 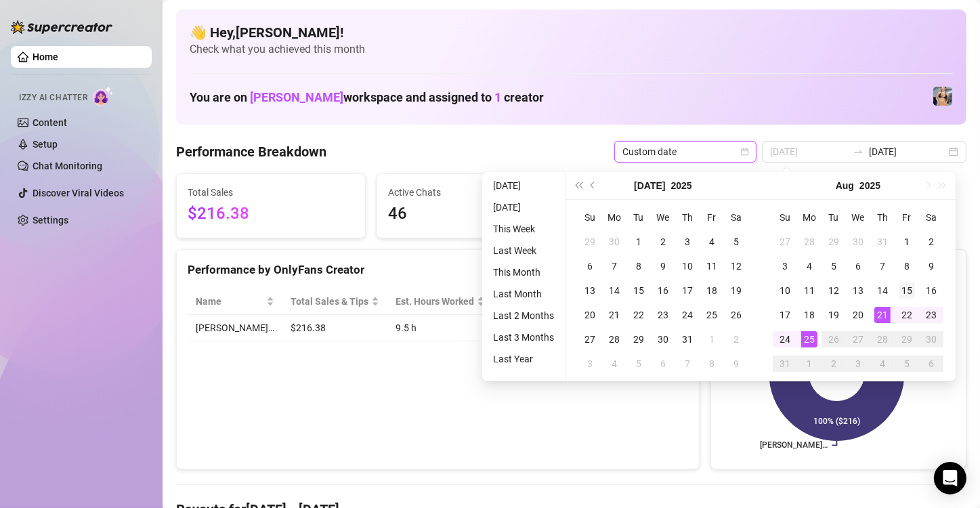 What do you see at coordinates (590, 266) in the screenshot?
I see `td: 2025-07-06` at bounding box center [590, 266].